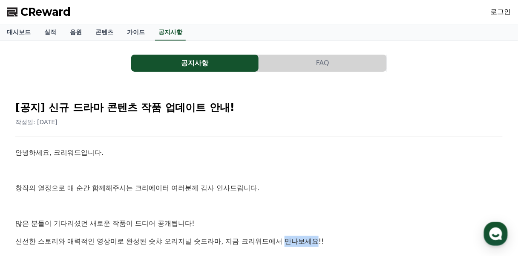 Image resolution: width=518 pixels, height=256 pixels. I want to click on button: FAQ, so click(323, 63).